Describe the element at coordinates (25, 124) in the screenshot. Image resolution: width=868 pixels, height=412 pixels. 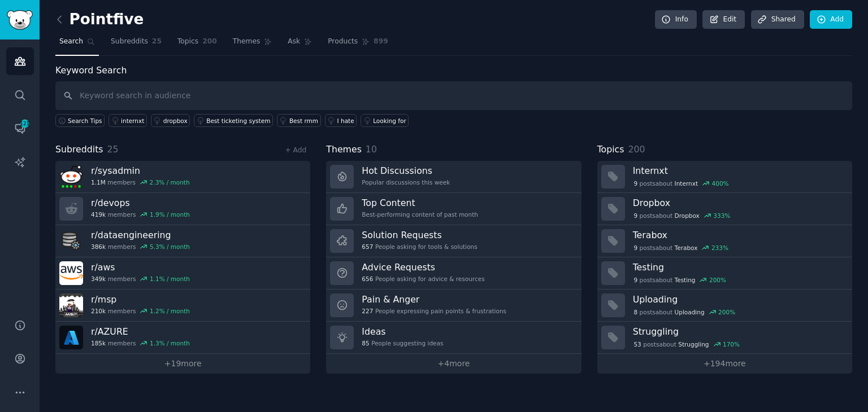
I see `span: 121` at that location.